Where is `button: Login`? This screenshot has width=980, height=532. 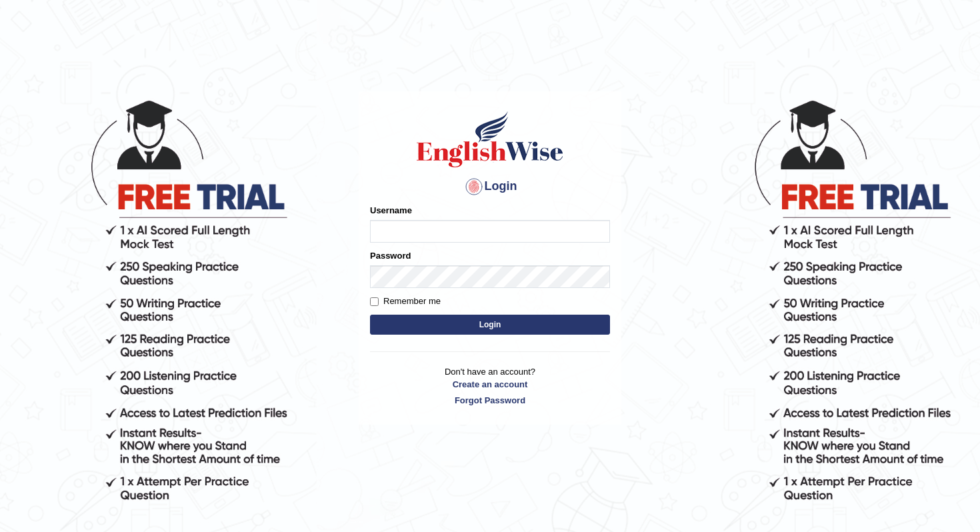 button: Login is located at coordinates (490, 325).